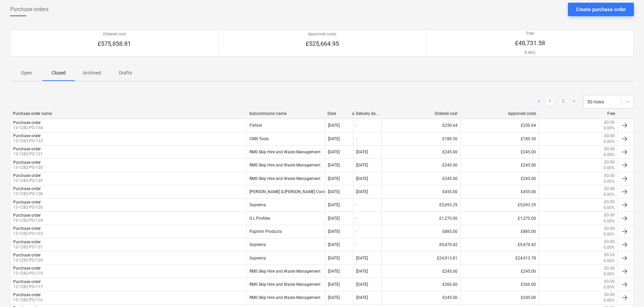  Describe the element at coordinates (421, 114) in the screenshot. I see `div: Ordered cost` at that location.